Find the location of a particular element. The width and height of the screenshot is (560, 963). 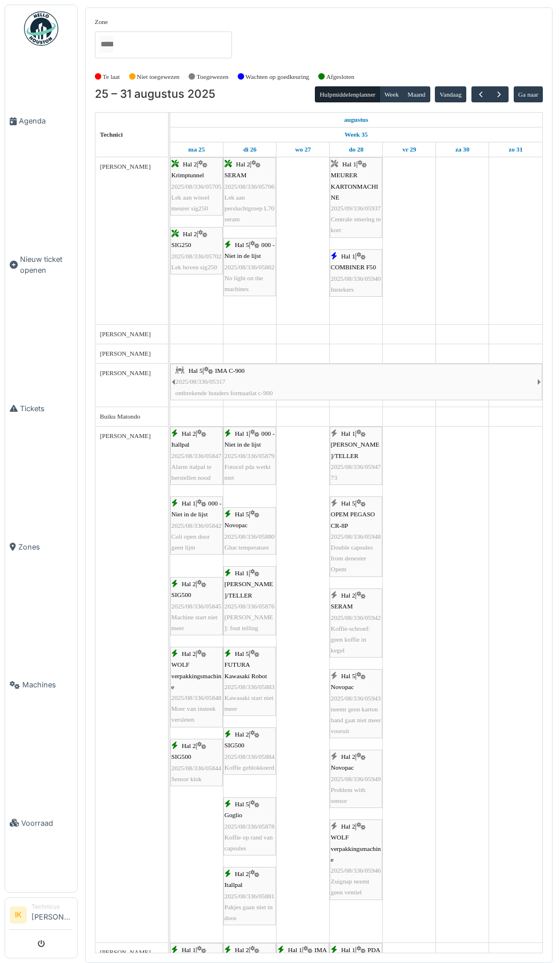

span: Koffie-schroef: geen koffie in kegel is located at coordinates (351, 639).